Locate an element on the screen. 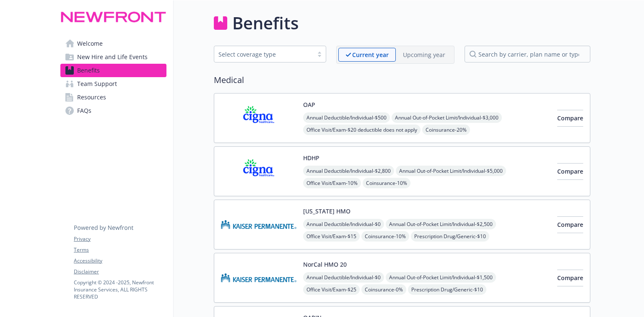 The width and height of the screenshot is (644, 317). h2: Medical is located at coordinates (402, 80).